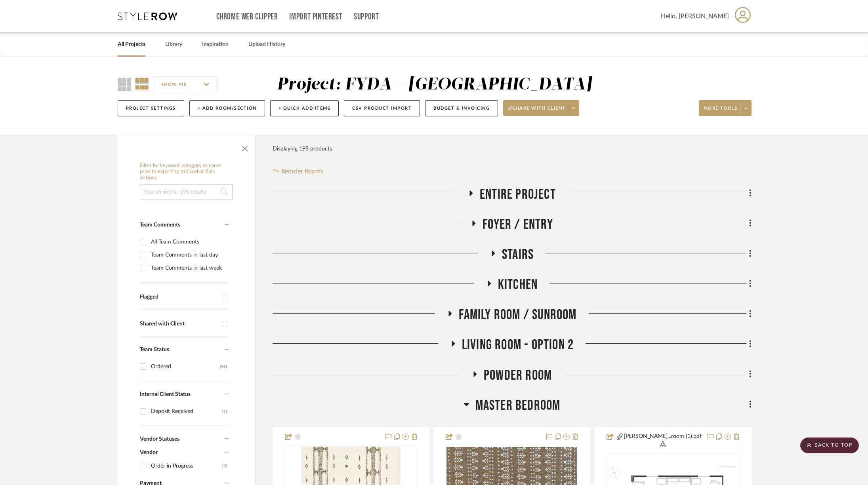  Describe the element at coordinates (829, 445) in the screenshot. I see `scroll-to-top-button: BACK TO TOP` at that location.